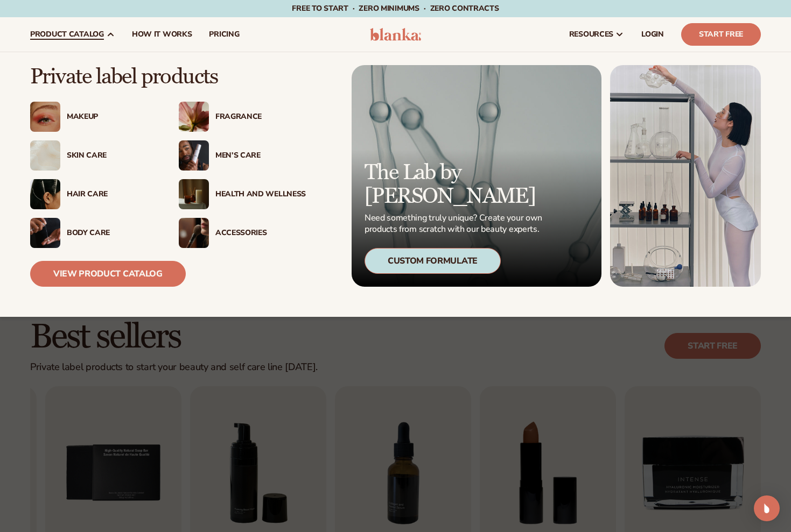 This screenshot has width=791, height=532. I want to click on img: Female with glitter eye makeup., so click(45, 117).